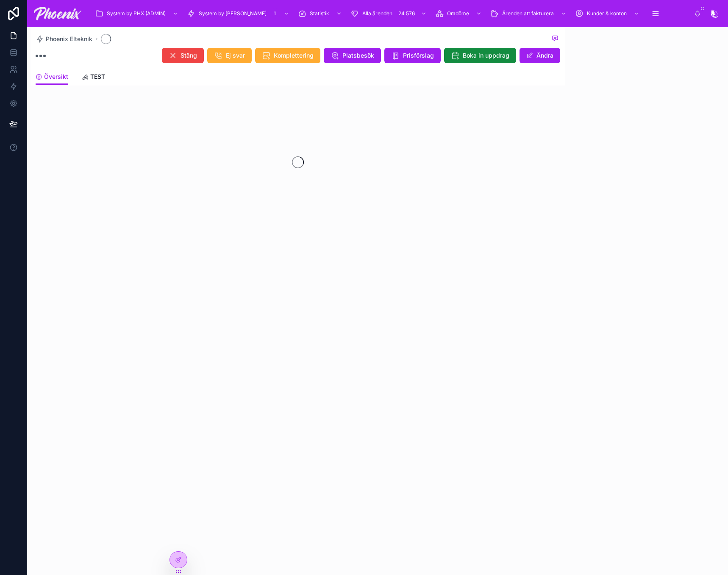  What do you see at coordinates (136, 14) in the screenshot?
I see `span: System by PHX (ADMIN)` at bounding box center [136, 14].